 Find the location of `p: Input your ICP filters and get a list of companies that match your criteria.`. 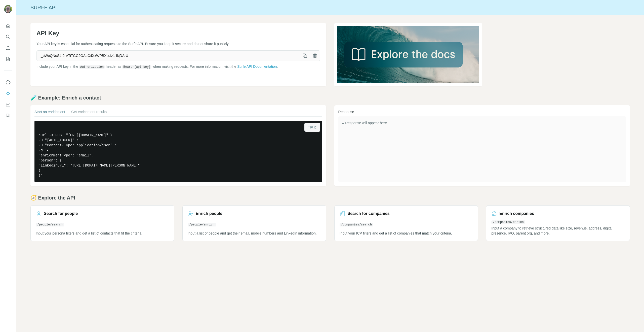

p: Input your ICP filters and get a list of companies that match your criteria. is located at coordinates (406, 233).